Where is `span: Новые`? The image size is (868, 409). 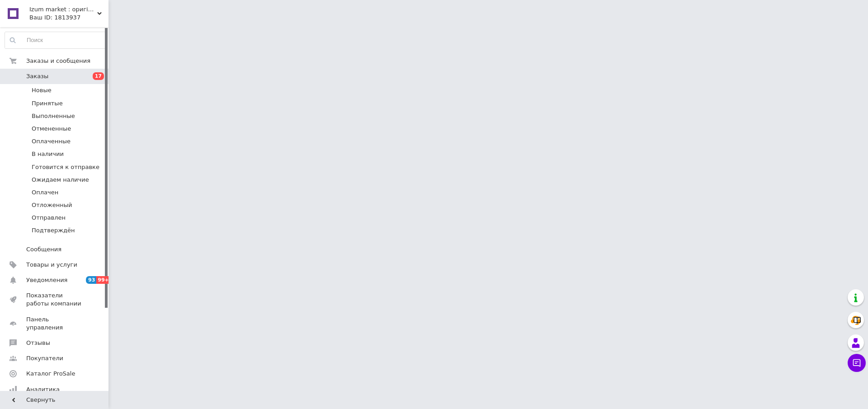
span: Новые is located at coordinates (42, 90).